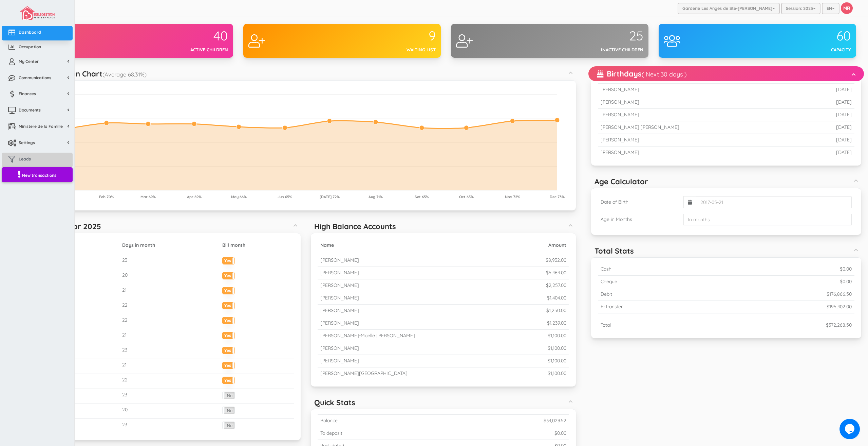  I want to click on small: $2,257.00, so click(557, 285).